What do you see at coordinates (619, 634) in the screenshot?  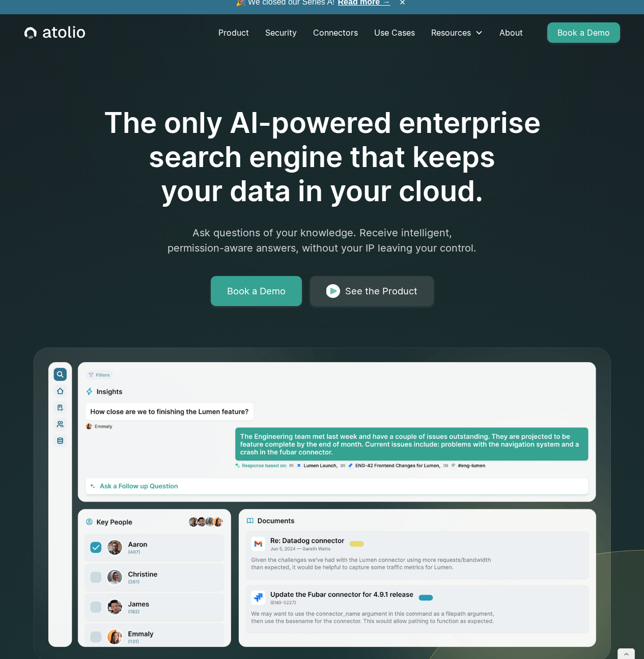 I see `div: Chat Widget` at bounding box center [619, 634].